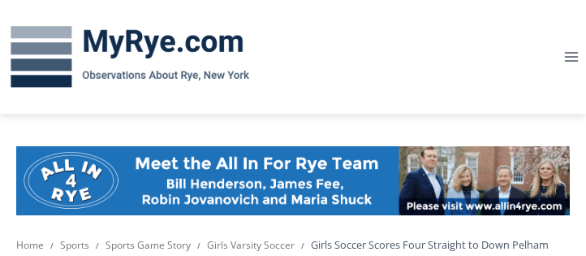  What do you see at coordinates (251, 244) in the screenshot?
I see `a: Girls Varsity Soccer` at bounding box center [251, 244].